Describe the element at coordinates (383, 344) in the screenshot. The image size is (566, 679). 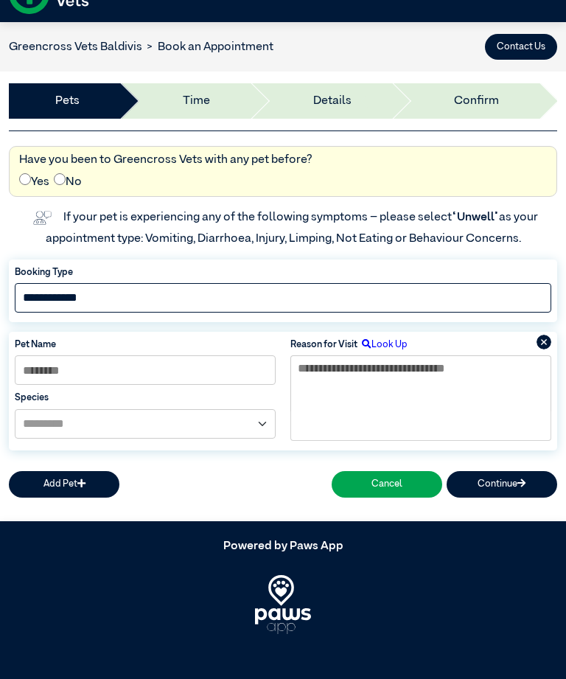
I see `label: Look Up` at that location.